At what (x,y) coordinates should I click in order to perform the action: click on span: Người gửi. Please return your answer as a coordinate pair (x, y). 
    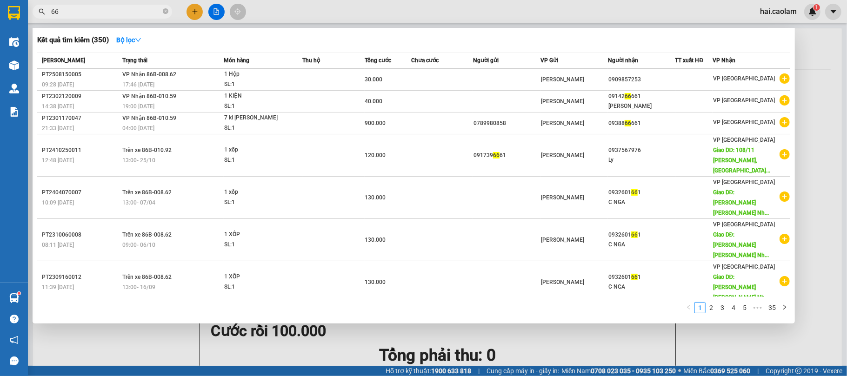
    Looking at the image, I should click on (485, 60).